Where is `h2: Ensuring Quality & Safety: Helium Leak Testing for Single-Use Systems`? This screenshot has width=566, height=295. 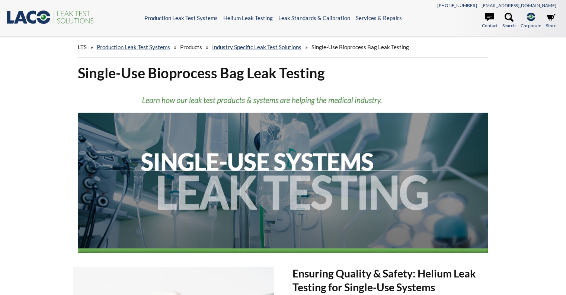
h2: Ensuring Quality & Safety: Helium Leak Testing for Single-Use Systems is located at coordinates (393, 280).